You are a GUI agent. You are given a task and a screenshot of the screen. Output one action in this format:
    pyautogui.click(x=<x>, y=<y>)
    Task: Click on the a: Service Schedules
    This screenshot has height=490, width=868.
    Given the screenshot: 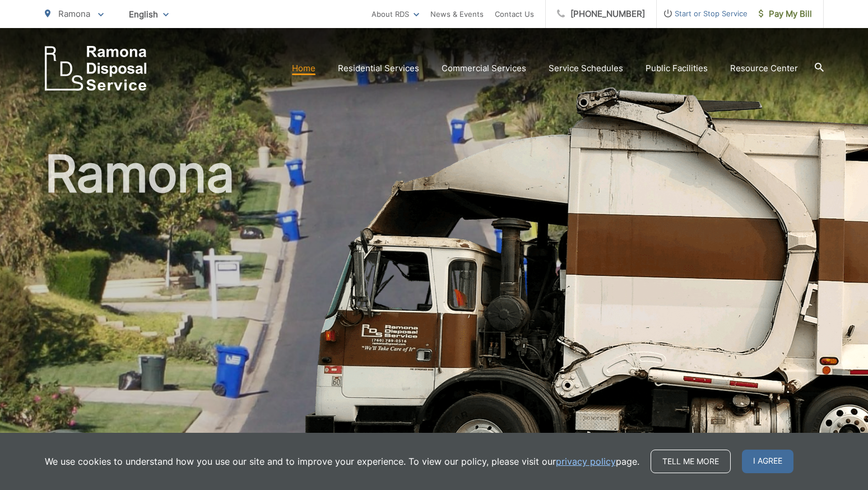 What is the action you would take?
    pyautogui.click(x=585, y=69)
    